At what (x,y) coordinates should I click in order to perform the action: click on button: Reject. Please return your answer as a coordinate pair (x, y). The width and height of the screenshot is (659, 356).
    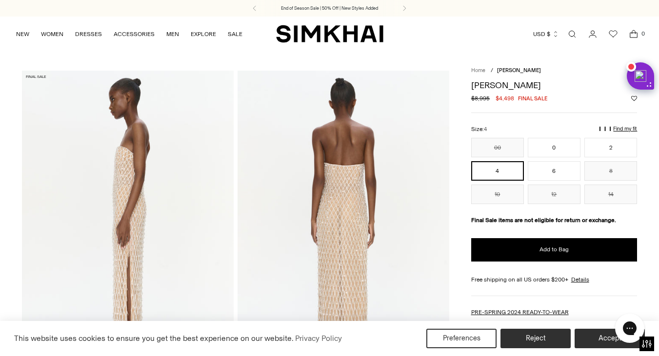
    Looking at the image, I should click on (535, 339).